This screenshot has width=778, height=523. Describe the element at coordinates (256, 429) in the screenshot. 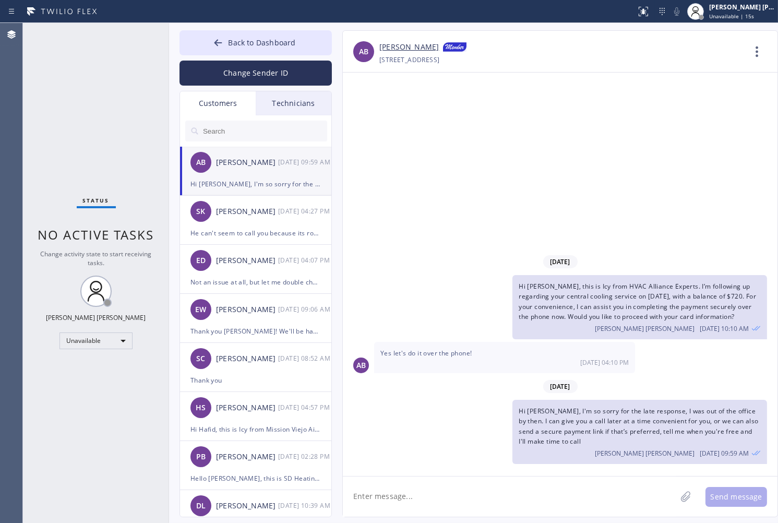

I see `div: Hi Hafid, this is Icy from Mission Viejo Air Conditioner Repair. I’m confirming your appointment ...` at that location.